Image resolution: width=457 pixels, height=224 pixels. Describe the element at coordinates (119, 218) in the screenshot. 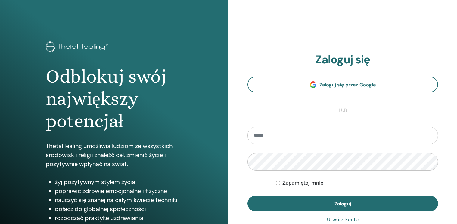

I see `li: rozpocząć praktykę uzdrawiania` at that location.